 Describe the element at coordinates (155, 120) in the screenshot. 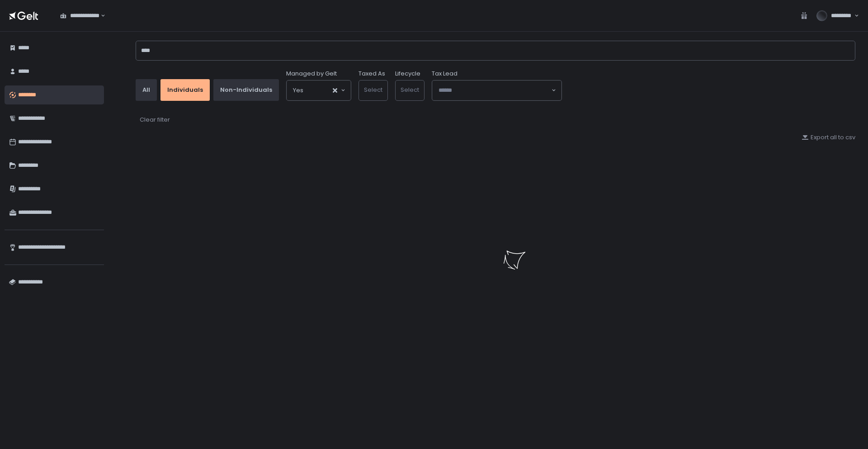

I see `button: Clear filter` at that location.